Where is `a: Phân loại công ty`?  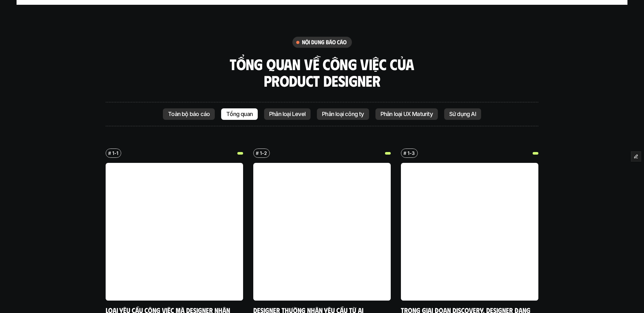
a: Phân loại công ty is located at coordinates (343, 114).